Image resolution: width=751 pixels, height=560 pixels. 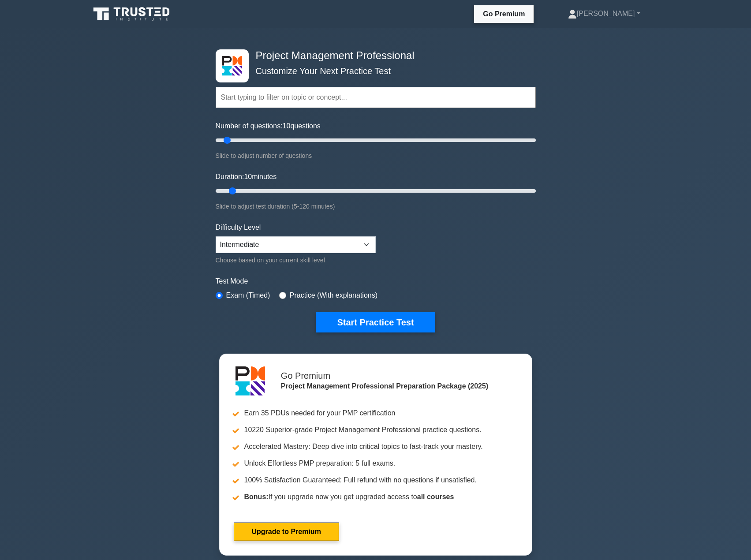 What do you see at coordinates (372, 55) in the screenshot?
I see `h4: Project Management Professional` at bounding box center [372, 55].